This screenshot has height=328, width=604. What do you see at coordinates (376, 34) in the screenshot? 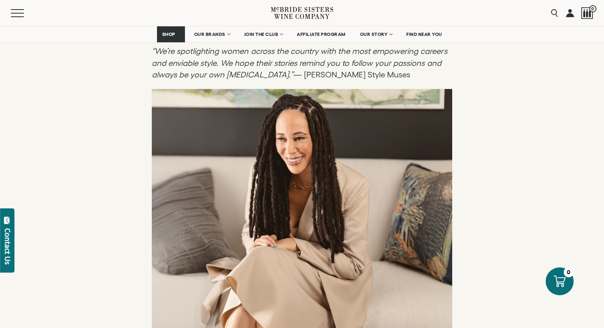
I see `a: OUR STORY` at bounding box center [376, 34].